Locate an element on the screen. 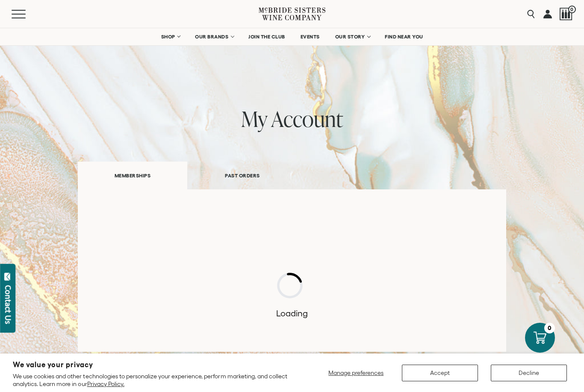  span: JOIN THE CLUB is located at coordinates (267, 37).